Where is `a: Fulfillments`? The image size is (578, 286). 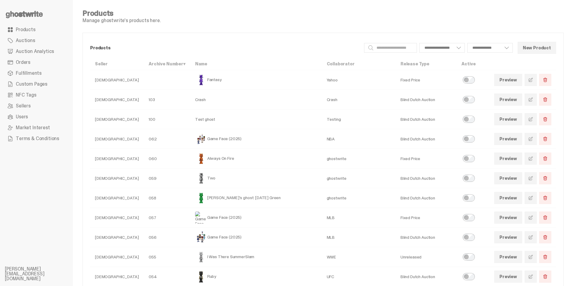
a: Fulfillments is located at coordinates (36, 73).